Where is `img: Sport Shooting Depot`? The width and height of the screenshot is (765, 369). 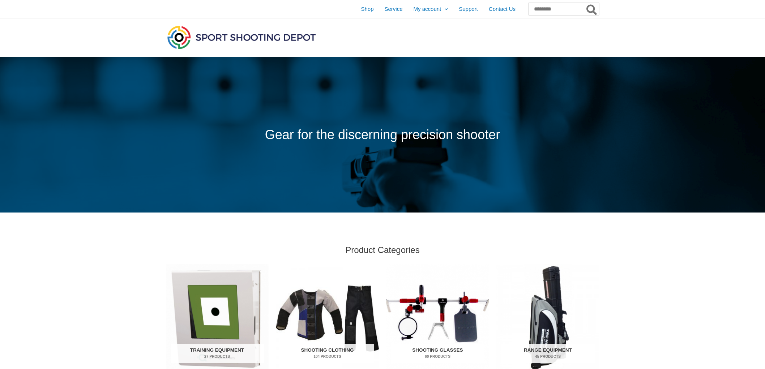 img: Sport Shooting Depot is located at coordinates (242, 37).